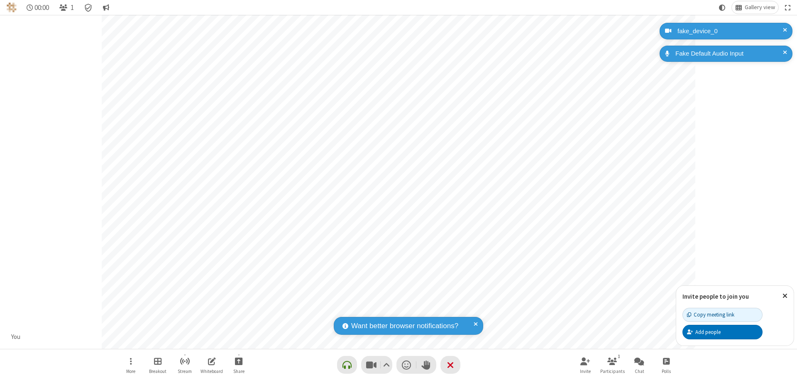  What do you see at coordinates (755, 7) in the screenshot?
I see `button: Change layout` at bounding box center [755, 7].